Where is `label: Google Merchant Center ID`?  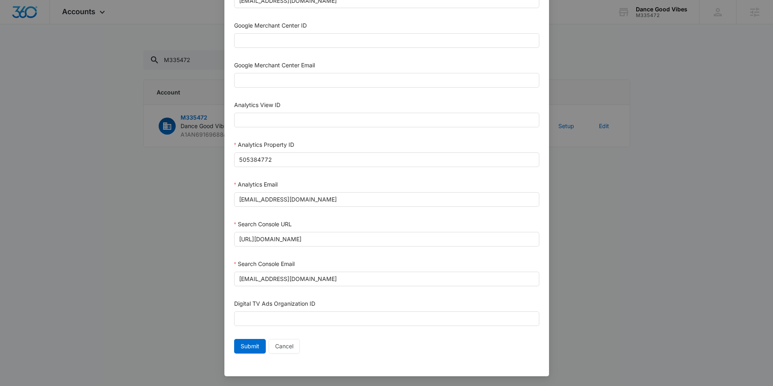
label: Google Merchant Center ID is located at coordinates (270, 25).